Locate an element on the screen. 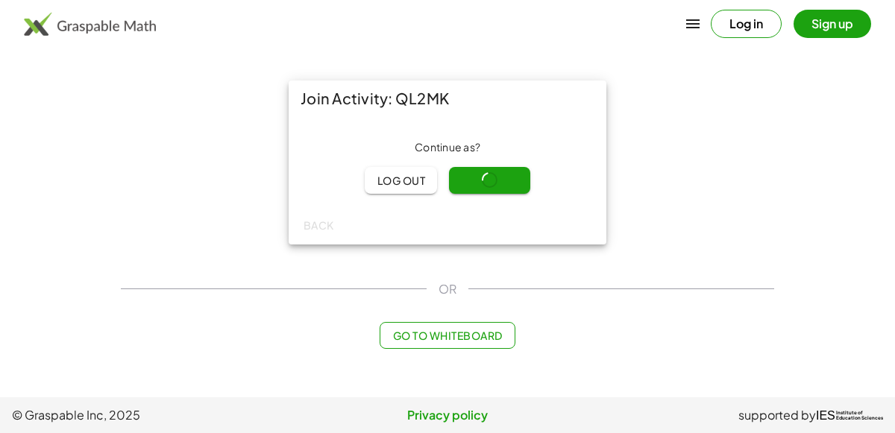  span: © Graspable Inc, 2025 is located at coordinates (157, 415).